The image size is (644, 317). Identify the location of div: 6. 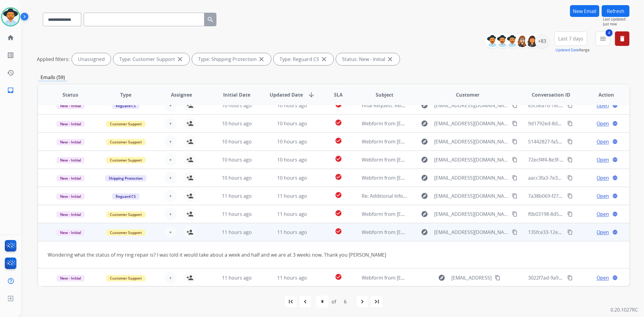
(345, 302).